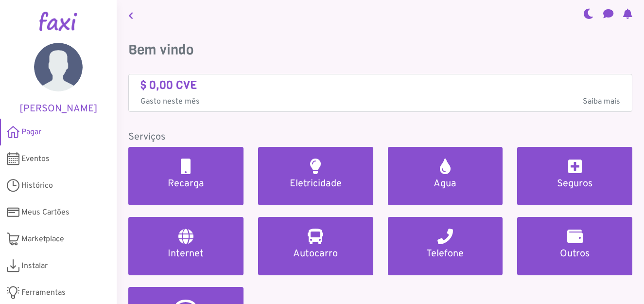 This screenshot has height=304, width=644. I want to click on a: Seguros, so click(574, 176).